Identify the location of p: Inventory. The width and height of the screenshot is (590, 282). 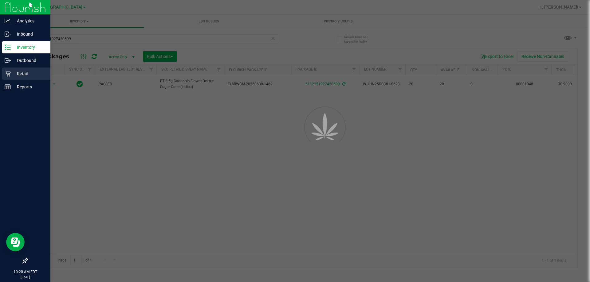
(29, 47).